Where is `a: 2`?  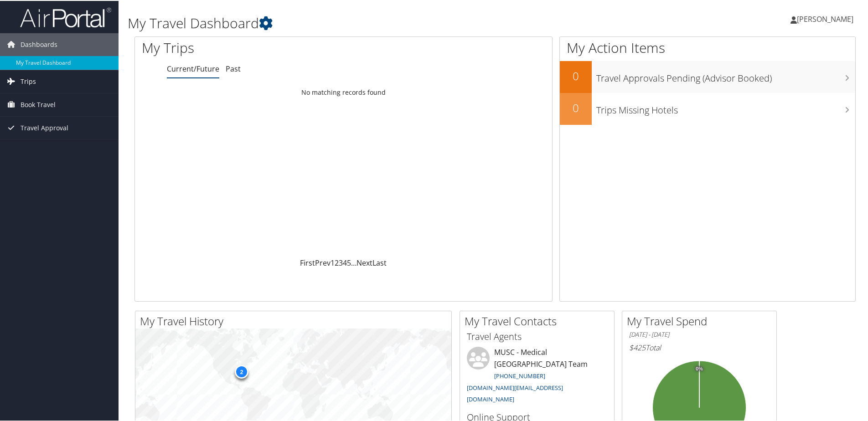
a: 2 is located at coordinates (337, 262).